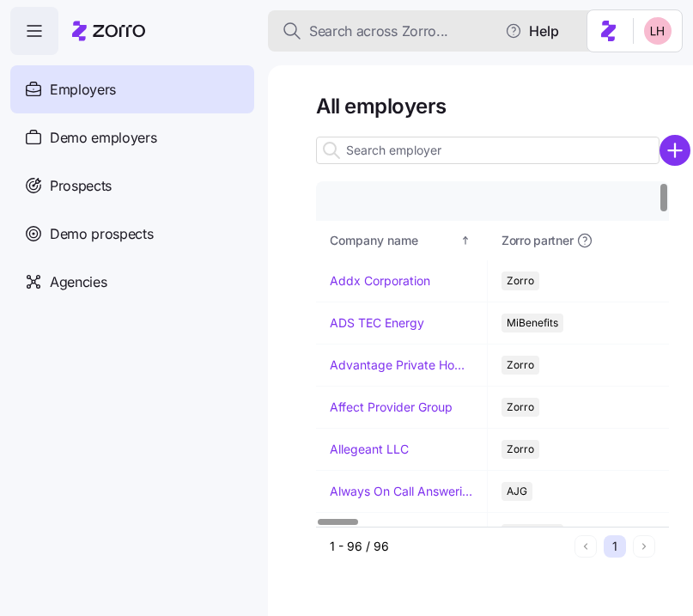 This screenshot has height=616, width=693. What do you see at coordinates (488, 150) in the screenshot?
I see `input: Search employer` at bounding box center [488, 150].